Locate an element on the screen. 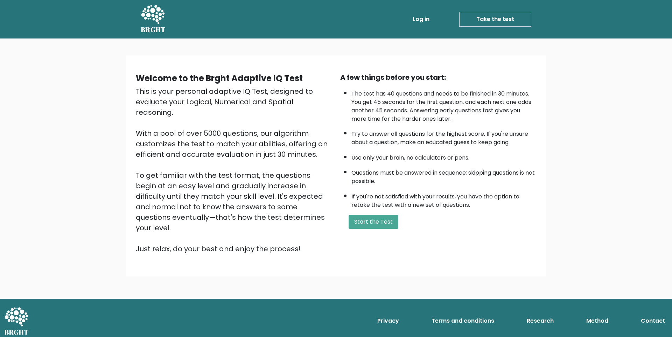 The height and width of the screenshot is (337, 672). button: Start the Test is located at coordinates (374, 222).